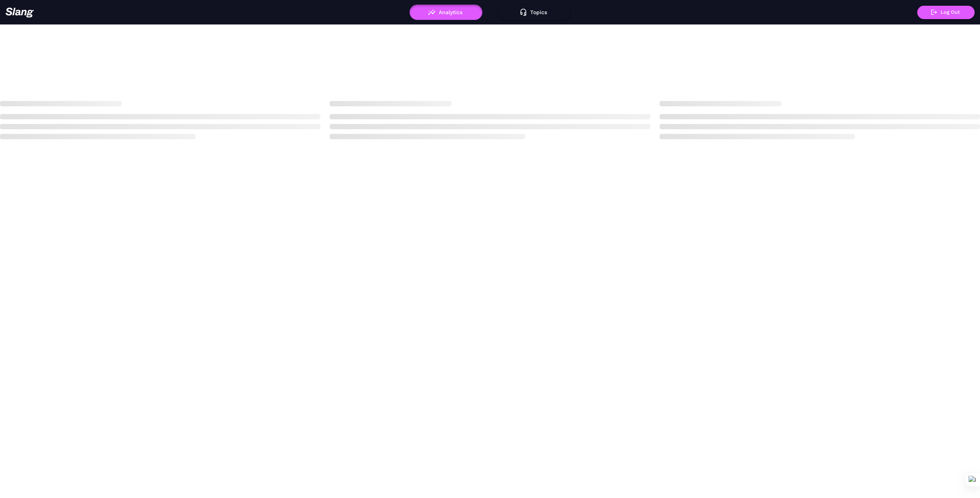 Image resolution: width=980 pixels, height=498 pixels. I want to click on a: Analytics, so click(446, 12).